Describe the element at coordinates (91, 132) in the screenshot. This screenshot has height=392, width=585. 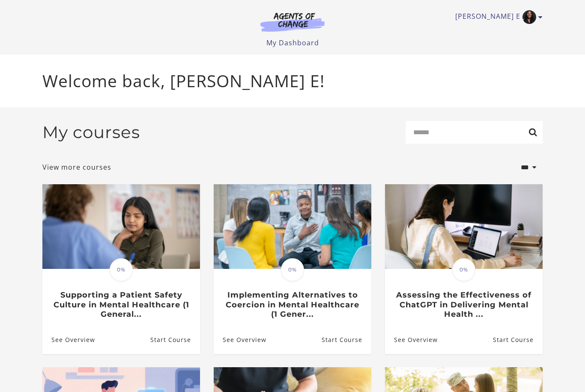
I see `h2: My courses` at that location.